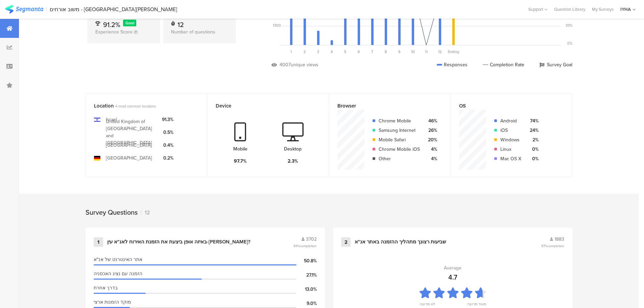  What do you see at coordinates (399, 149) in the screenshot?
I see `div: Chrome Mobile iOS` at bounding box center [399, 149].